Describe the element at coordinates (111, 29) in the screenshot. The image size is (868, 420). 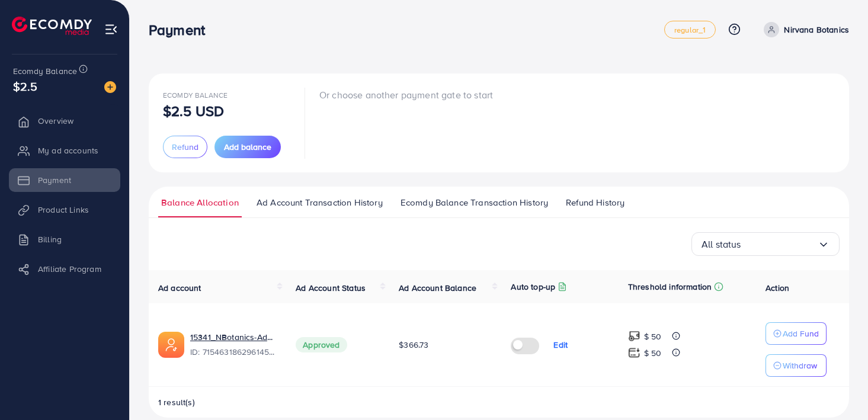
I see `img: menu` at that location.